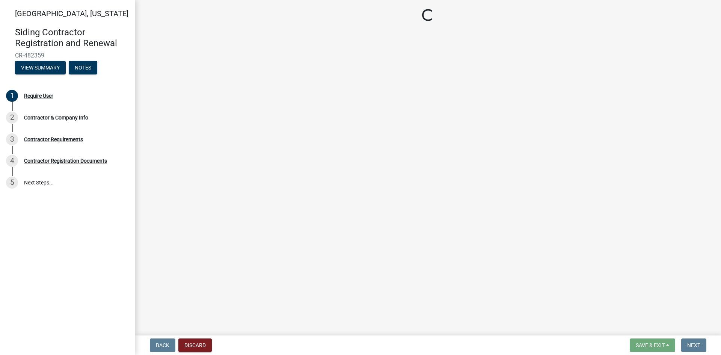 Image resolution: width=721 pixels, height=355 pixels. I want to click on button: Discard, so click(195, 345).